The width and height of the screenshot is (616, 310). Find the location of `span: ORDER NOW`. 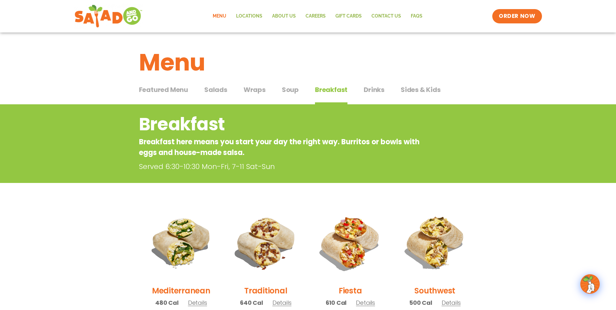

span: ORDER NOW is located at coordinates (517, 16).